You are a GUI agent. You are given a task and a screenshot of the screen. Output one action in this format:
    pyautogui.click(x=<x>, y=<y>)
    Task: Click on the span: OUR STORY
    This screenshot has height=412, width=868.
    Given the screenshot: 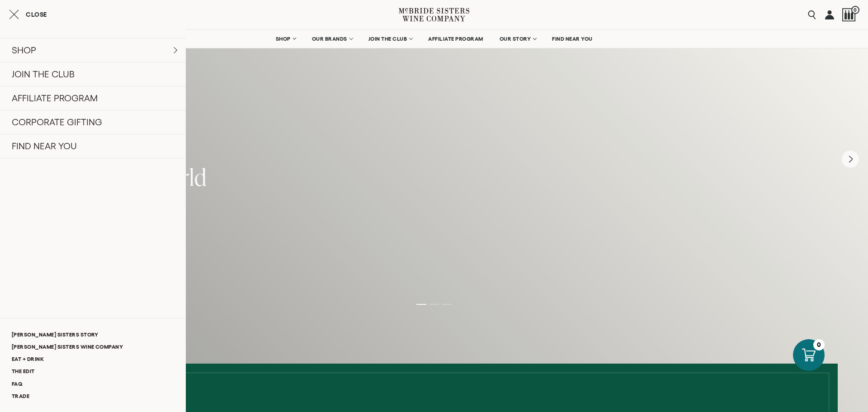 What is the action you would take?
    pyautogui.click(x=516, y=39)
    